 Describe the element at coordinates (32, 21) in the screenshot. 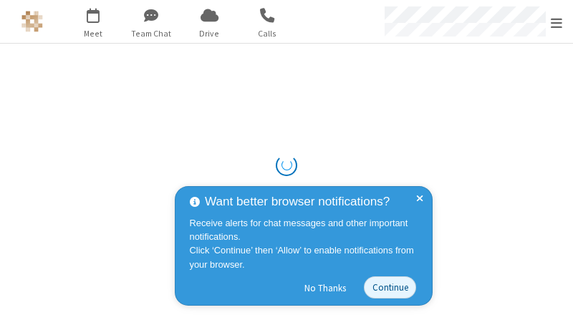

I see `img: Astra` at that location.